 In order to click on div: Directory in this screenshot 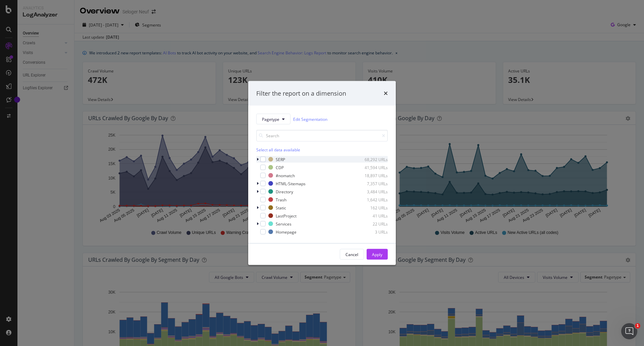, I will do `click(285, 191)`.